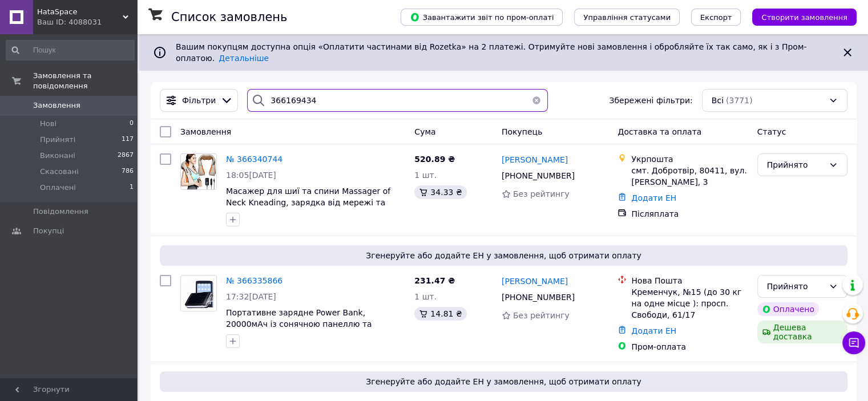 The width and height of the screenshot is (868, 401). Describe the element at coordinates (254, 281) in the screenshot. I see `a: № 366335866` at that location.